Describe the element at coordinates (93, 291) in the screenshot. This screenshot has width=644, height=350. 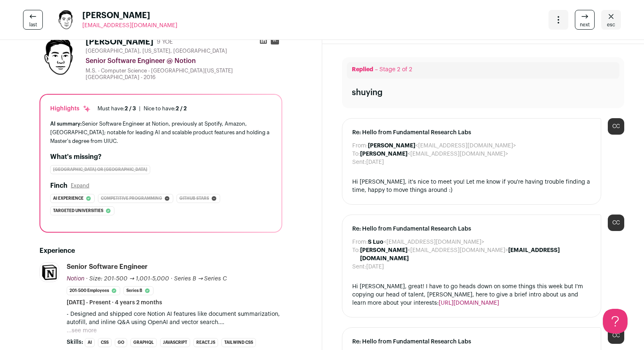
I see `li: 201-500 employees` at that location.